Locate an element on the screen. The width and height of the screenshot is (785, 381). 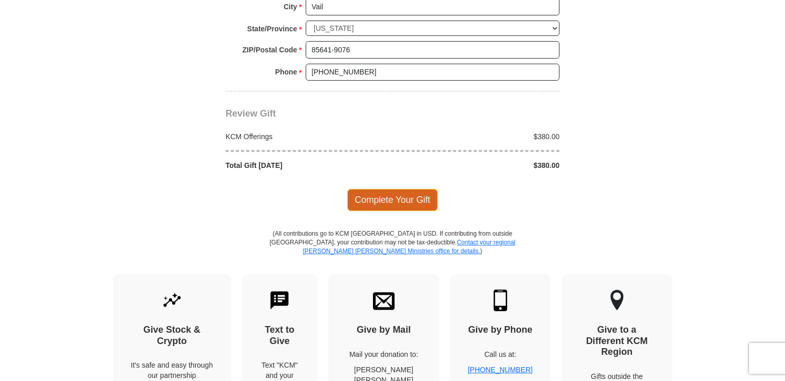
h4: Give by Mail is located at coordinates (384, 330).